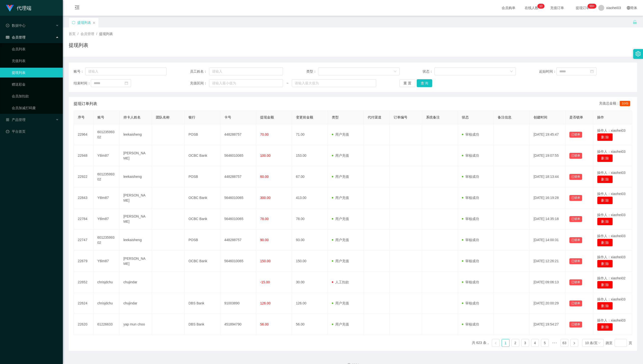 This screenshot has height=364, width=643. What do you see at coordinates (107, 304) in the screenshot?
I see `td: chrisjdchu` at bounding box center [107, 304].